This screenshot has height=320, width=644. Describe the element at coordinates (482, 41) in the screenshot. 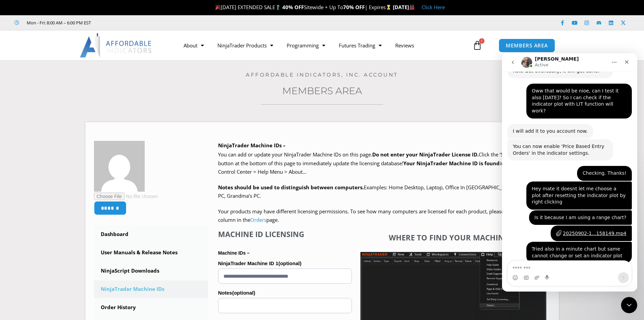

I see `span: 1` at that location.